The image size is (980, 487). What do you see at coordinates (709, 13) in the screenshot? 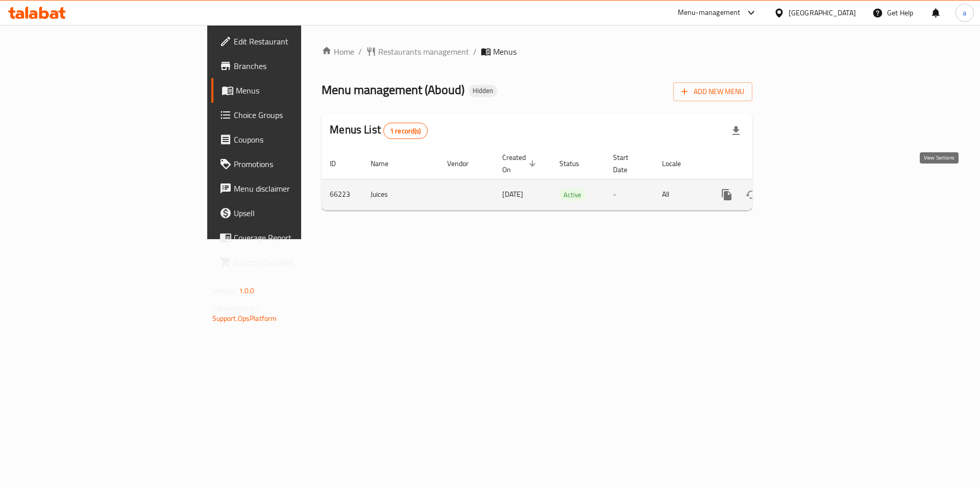
I see `div: Menu-management` at bounding box center [709, 13].